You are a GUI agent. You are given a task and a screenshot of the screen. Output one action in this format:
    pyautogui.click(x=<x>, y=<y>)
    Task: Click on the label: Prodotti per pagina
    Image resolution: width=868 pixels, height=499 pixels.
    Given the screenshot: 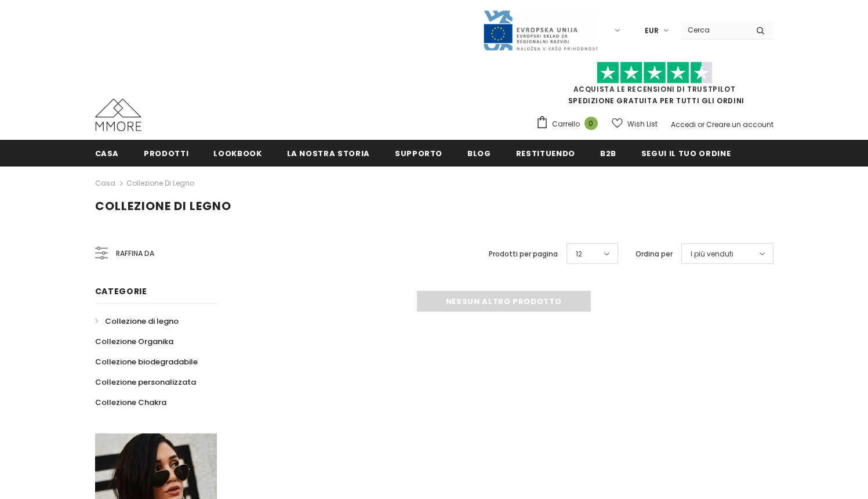 What is the action you would take?
    pyautogui.click(x=524, y=254)
    